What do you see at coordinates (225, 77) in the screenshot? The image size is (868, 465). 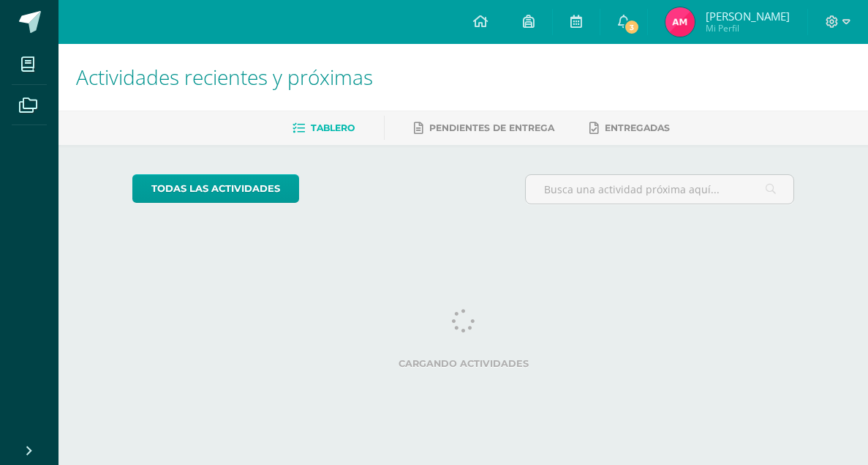 I see `span: Actividades recientes y próximas` at bounding box center [225, 77].